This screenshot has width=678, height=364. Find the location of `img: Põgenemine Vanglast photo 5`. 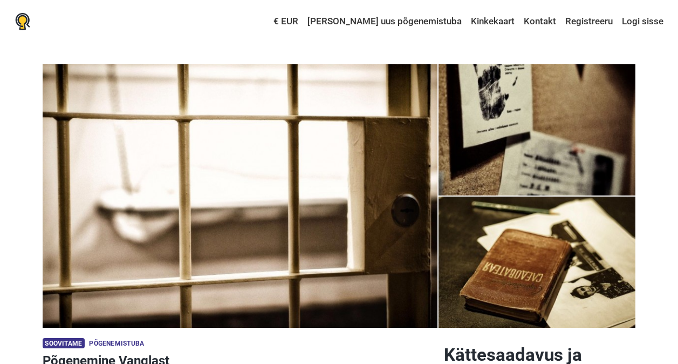

img: Põgenemine Vanglast photo 5 is located at coordinates (537, 262).